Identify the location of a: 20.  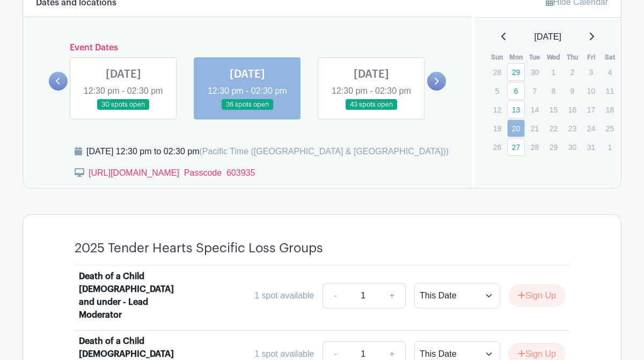
(516, 128).